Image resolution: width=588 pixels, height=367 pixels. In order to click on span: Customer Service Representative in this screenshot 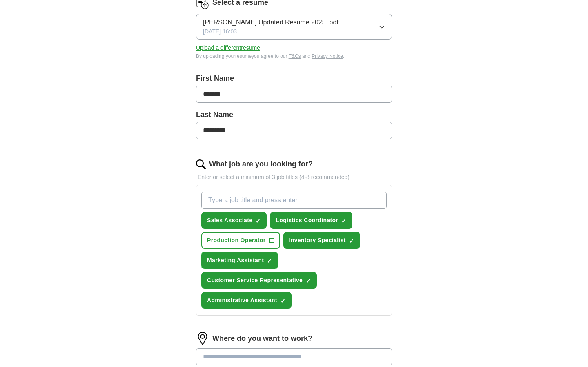, I will do `click(255, 280)`.